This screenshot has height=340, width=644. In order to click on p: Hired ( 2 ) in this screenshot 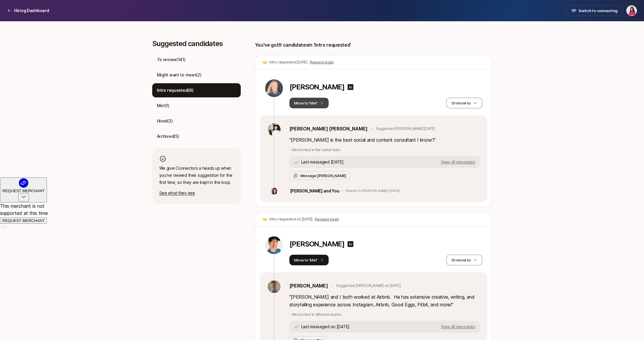, I will do `click(165, 121)`.